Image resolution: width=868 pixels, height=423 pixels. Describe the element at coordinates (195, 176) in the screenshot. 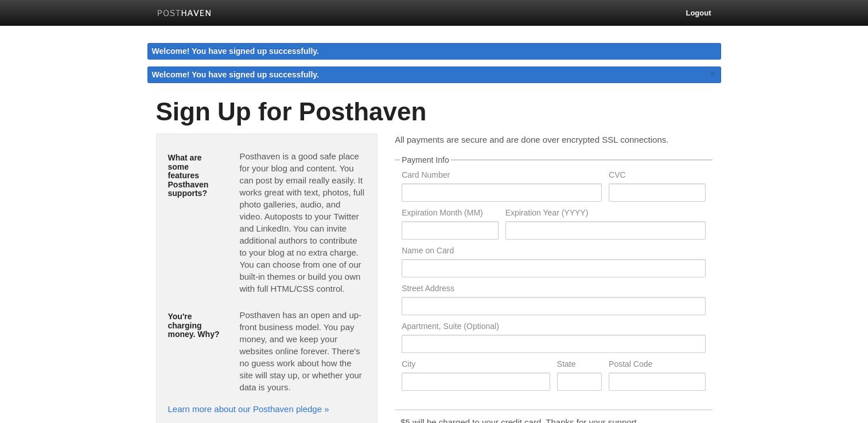

I see `h5: What are some features Posthaven supports?` at that location.